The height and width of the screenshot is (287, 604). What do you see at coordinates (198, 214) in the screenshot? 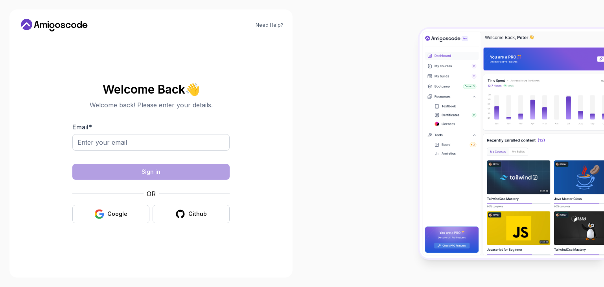
I see `div: Github` at bounding box center [198, 214].